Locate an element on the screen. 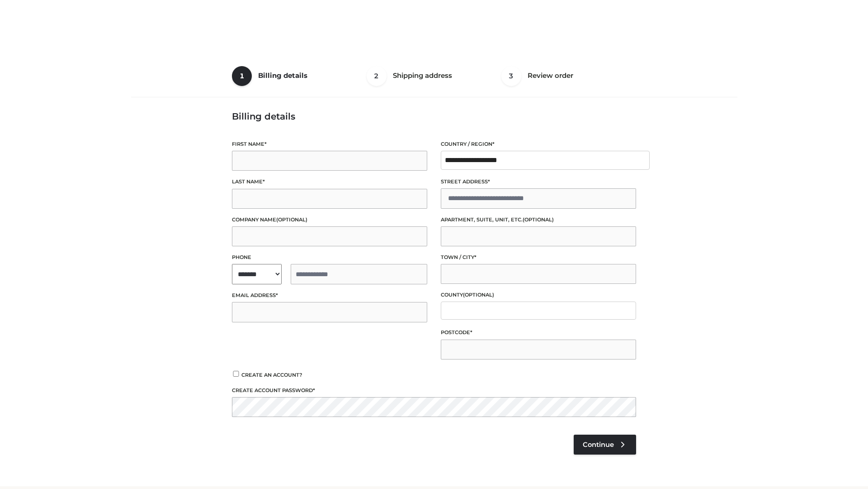  span: Continue is located at coordinates (599, 444).